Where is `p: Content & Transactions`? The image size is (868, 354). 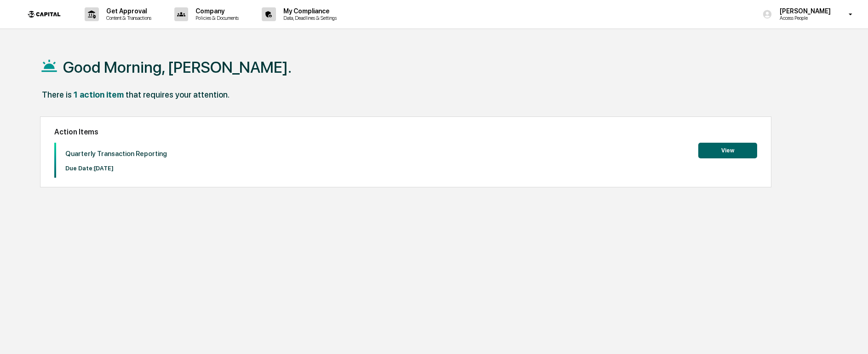 p: Content & Transactions is located at coordinates (128, 18).